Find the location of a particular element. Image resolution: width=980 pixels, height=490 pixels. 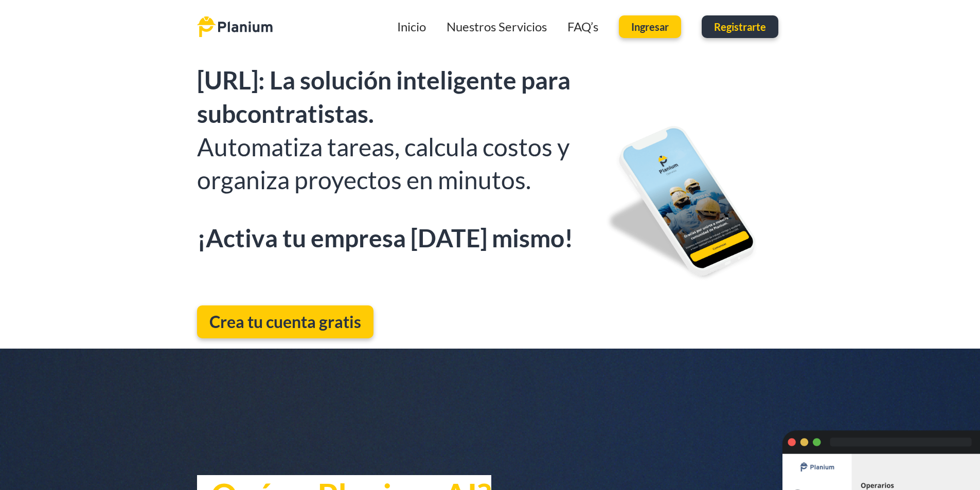

span: Ingresar is located at coordinates (650, 27).